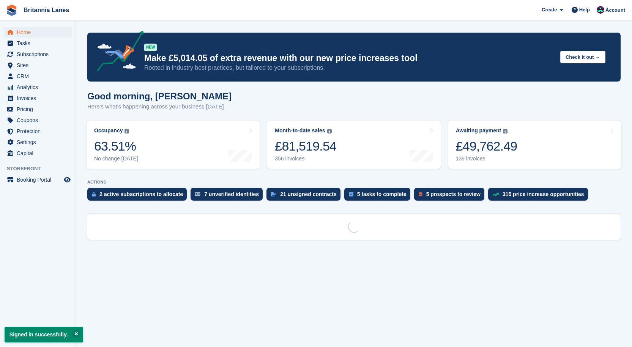 The image size is (632, 347). Describe the element at coordinates (39, 120) in the screenshot. I see `span: Coupons` at that location.